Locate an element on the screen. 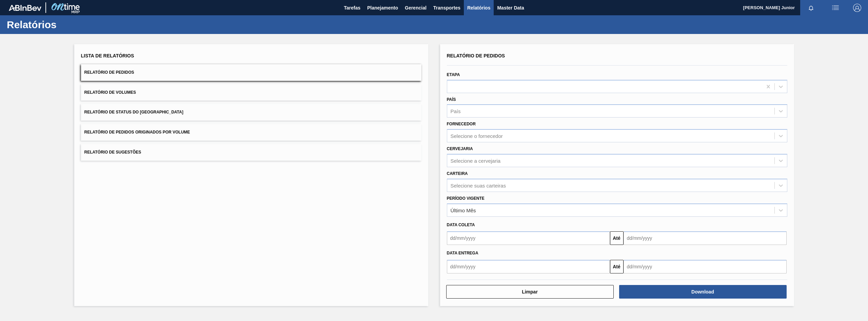 This screenshot has width=868, height=321. span: Gerencial is located at coordinates (416, 7).